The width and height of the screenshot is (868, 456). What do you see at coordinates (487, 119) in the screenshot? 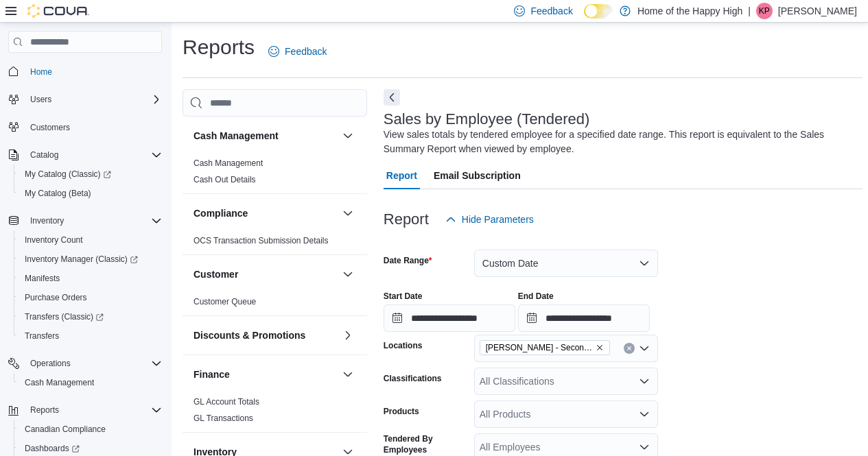
I see `h3: Sales by Employee (Tendered)` at bounding box center [487, 119].